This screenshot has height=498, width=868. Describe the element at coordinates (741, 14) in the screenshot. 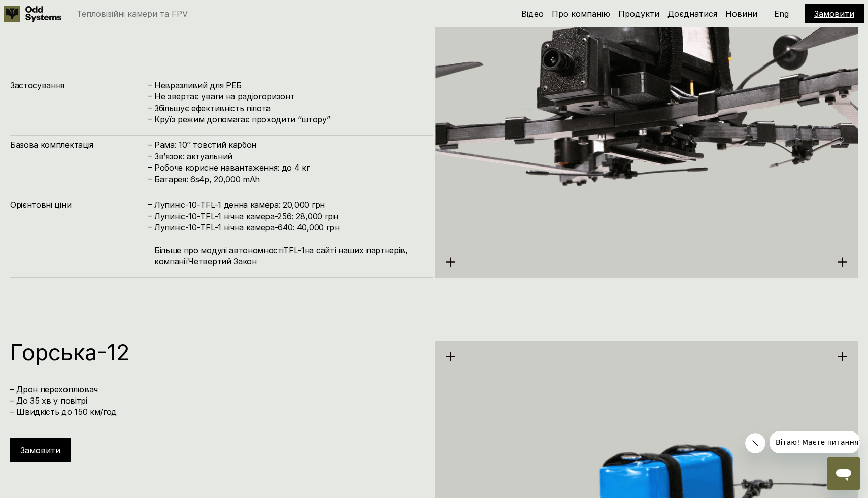

I see `a: Новини` at that location.